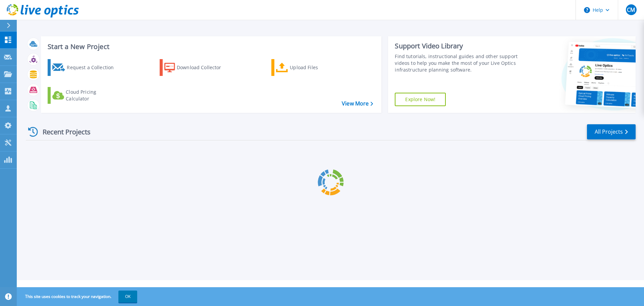 The height and width of the screenshot is (306, 644). Describe the element at coordinates (210, 47) in the screenshot. I see `h3: Start a New Project` at that location.